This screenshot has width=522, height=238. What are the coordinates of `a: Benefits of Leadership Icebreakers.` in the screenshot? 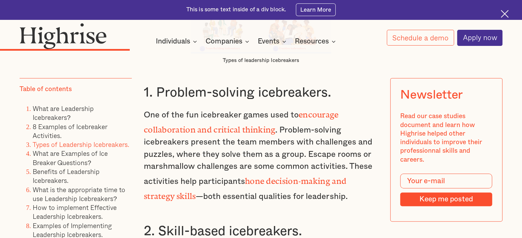 It's located at (66, 176).